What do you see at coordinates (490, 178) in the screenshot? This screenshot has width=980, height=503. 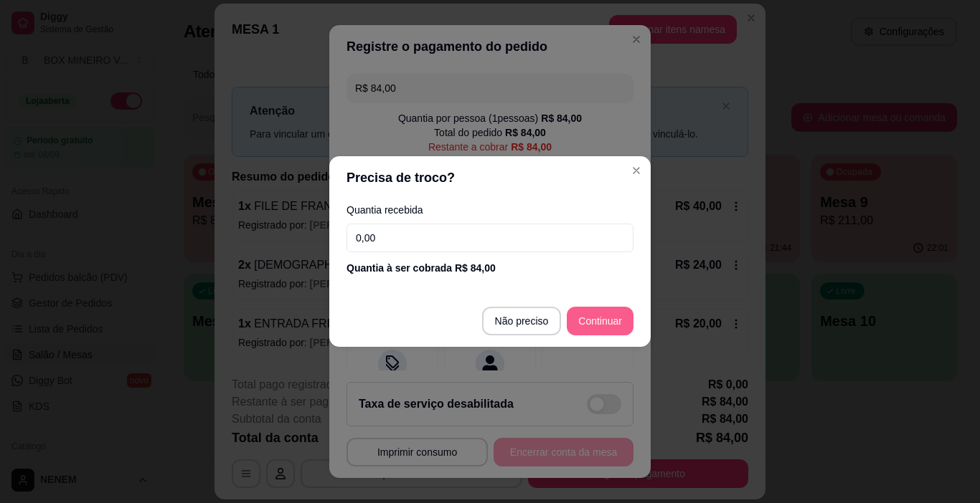 I see `header: Precisa de troco?` at bounding box center [490, 178].